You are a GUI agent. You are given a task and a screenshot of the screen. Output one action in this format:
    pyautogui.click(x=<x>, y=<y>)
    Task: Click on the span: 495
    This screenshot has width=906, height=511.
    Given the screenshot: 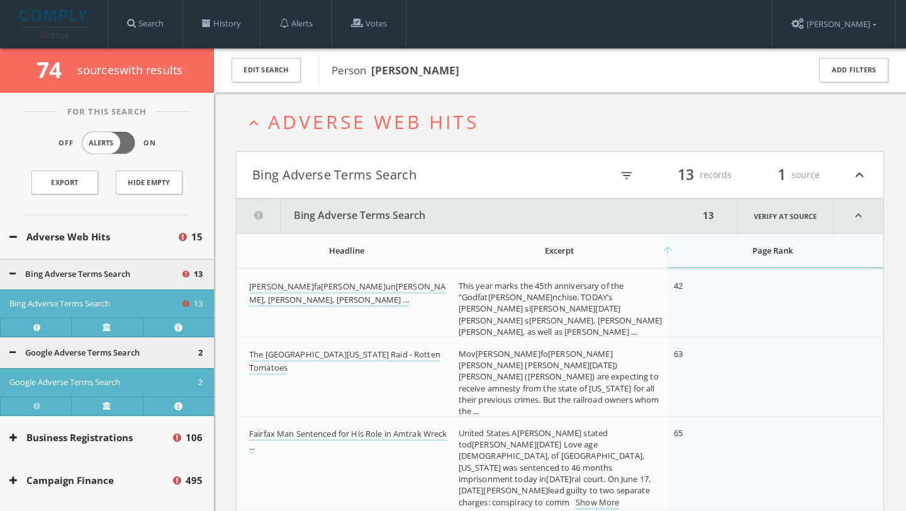 What is the action you would take?
    pyautogui.click(x=194, y=480)
    